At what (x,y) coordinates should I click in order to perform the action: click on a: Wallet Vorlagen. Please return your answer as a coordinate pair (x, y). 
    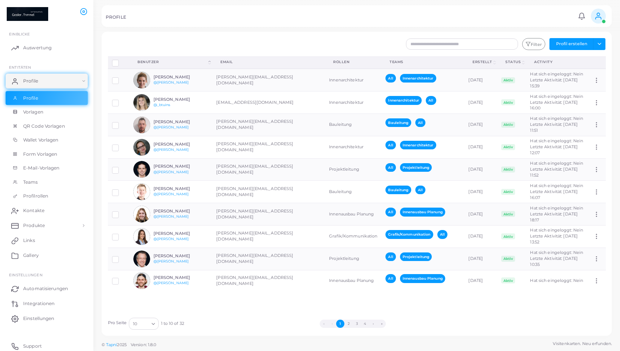
    Looking at the image, I should click on (47, 140).